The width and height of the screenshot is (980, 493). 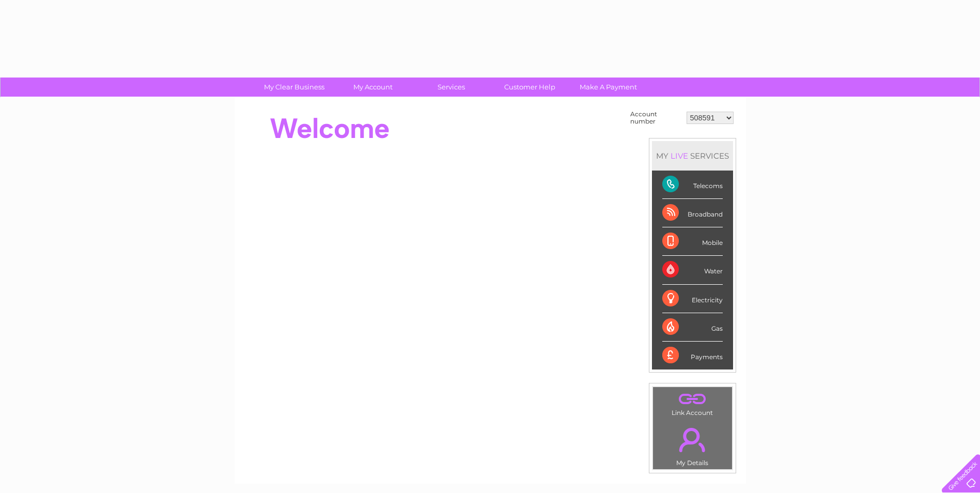 I want to click on td: My Details, so click(x=693, y=445).